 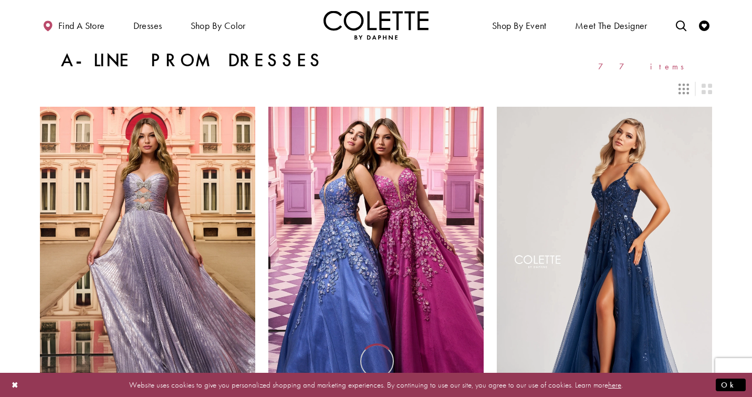 I want to click on a: Toggle search, so click(x=681, y=25).